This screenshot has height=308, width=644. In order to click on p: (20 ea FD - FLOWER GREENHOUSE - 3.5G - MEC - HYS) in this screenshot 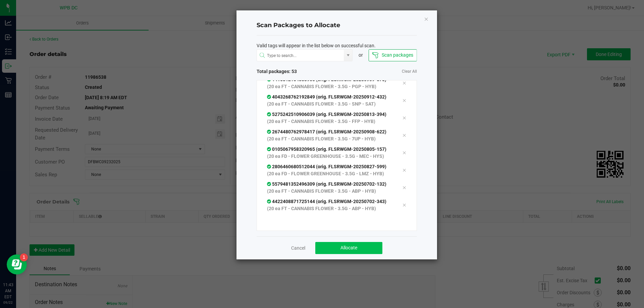, I will do `click(330, 156)`.